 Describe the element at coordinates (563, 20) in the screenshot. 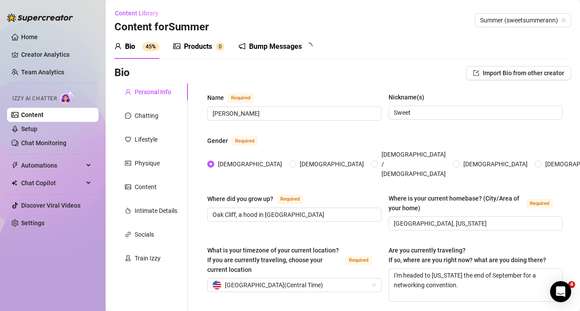

I see `span: team` at that location.